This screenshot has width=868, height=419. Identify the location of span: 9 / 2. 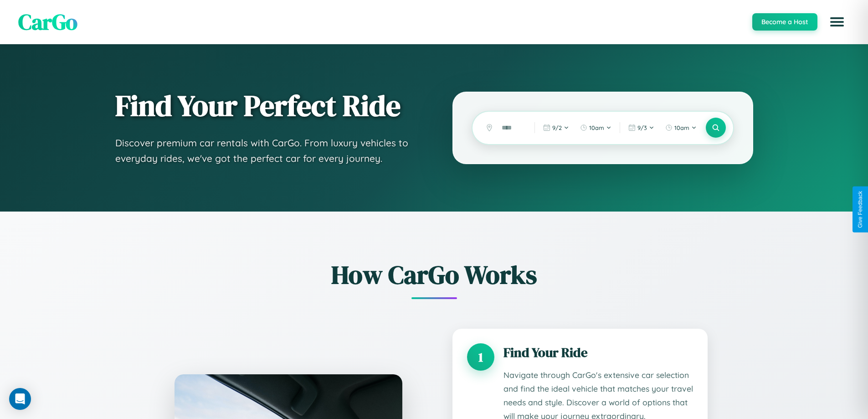
(557, 128).